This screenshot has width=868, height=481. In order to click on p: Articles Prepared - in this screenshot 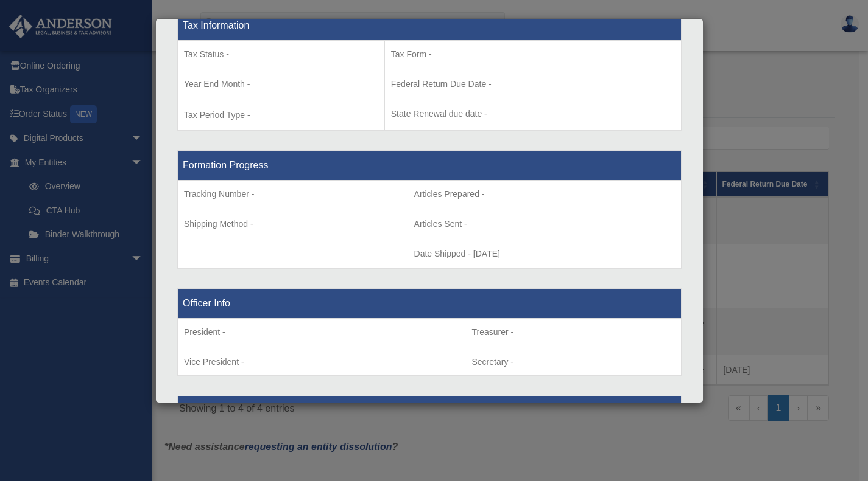, I will do `click(544, 194)`.